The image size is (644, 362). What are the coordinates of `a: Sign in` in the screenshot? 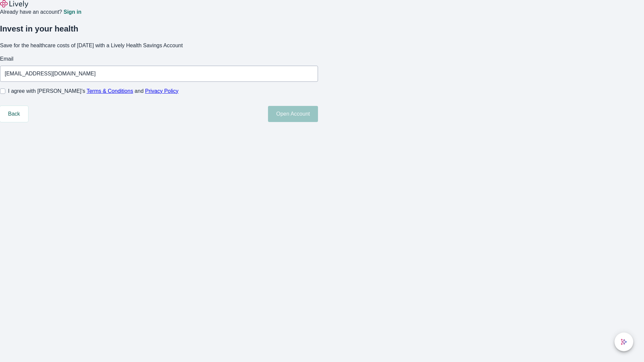 It's located at (72, 12).